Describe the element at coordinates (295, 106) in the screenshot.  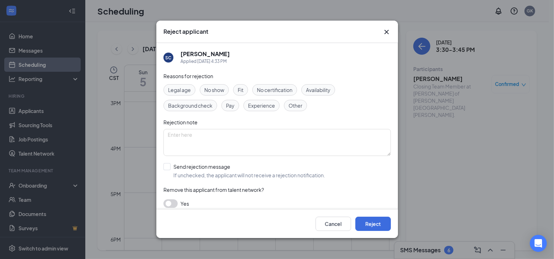
I see `span: Other` at that location.